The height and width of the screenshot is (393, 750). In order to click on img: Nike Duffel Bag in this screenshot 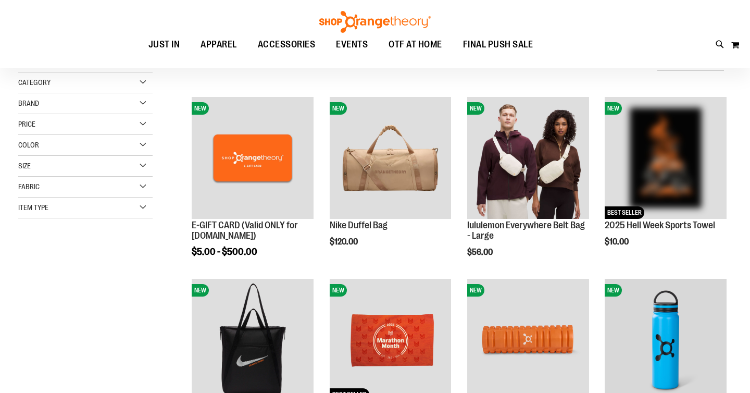, I will do `click(391, 158)`.